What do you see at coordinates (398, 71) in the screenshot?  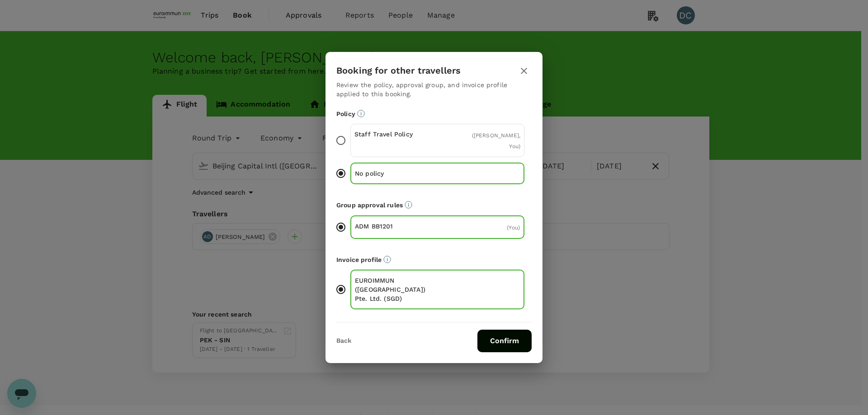 I see `h3: Booking for other travellers` at bounding box center [398, 71].